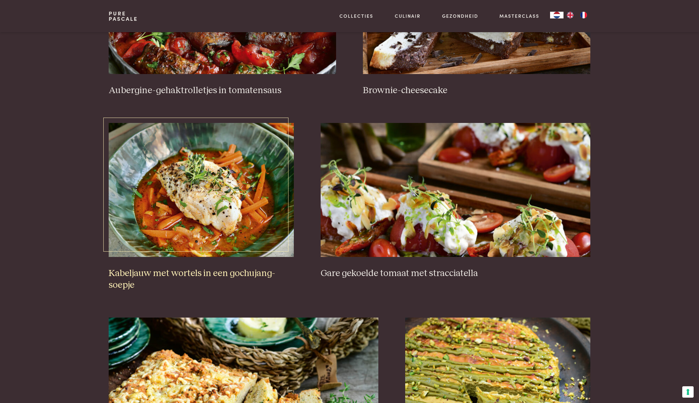 The width and height of the screenshot is (699, 403). Describe the element at coordinates (584, 15) in the screenshot. I see `a: FR` at that location.